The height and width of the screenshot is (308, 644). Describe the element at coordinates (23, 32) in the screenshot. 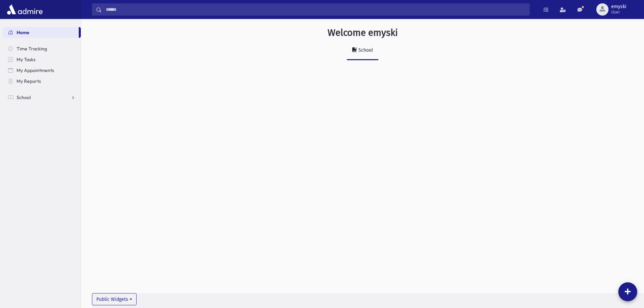

I see `span: Home` at that location.